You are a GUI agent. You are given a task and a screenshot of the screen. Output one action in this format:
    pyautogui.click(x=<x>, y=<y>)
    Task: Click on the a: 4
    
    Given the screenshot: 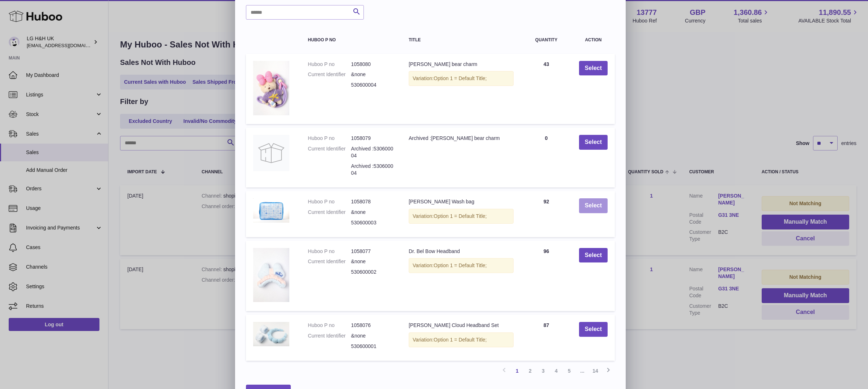 What is the action you would take?
    pyautogui.click(x=556, y=370)
    